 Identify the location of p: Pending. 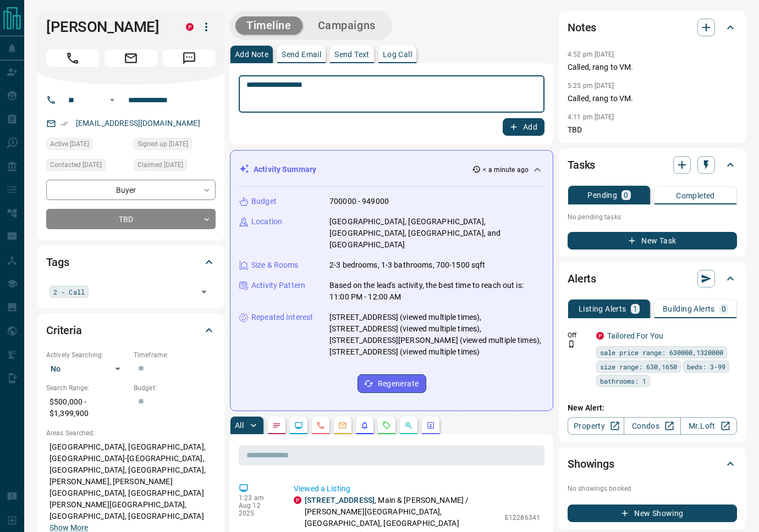
(602, 195).